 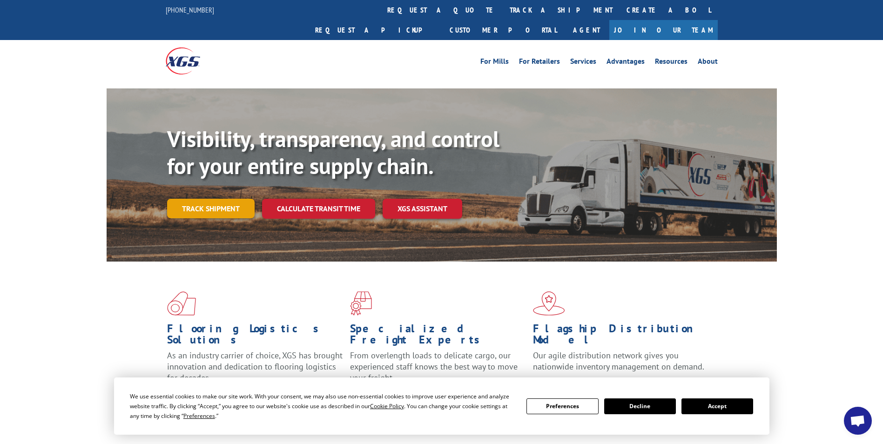 What do you see at coordinates (618, 361) in the screenshot?
I see `span: Our agile distribution network gives you nationwide inventory management on demand.` at bounding box center [618, 361].